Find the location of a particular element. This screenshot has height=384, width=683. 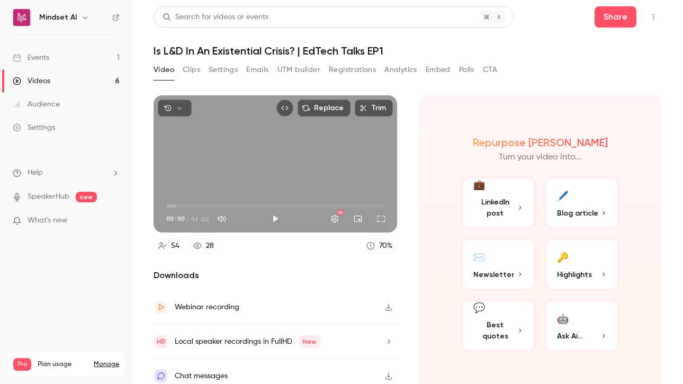

button: Top Bar Actions is located at coordinates (654, 17).